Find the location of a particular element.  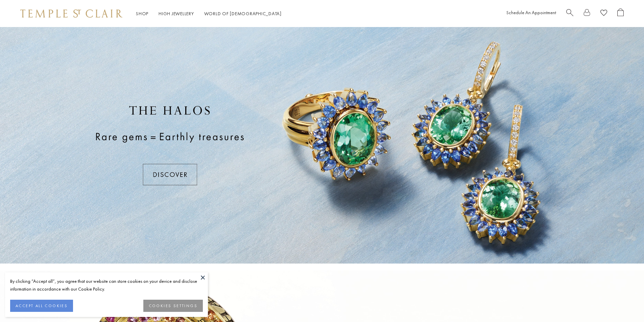

a: Schedule An Appointment is located at coordinates (531, 13).